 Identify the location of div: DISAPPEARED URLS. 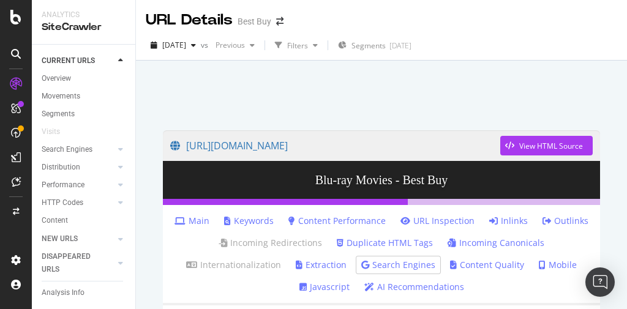
(72, 263).